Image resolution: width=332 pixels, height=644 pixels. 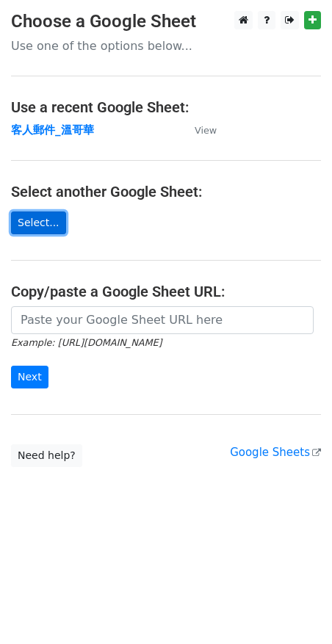 What do you see at coordinates (276, 453) in the screenshot?
I see `a: Google Sheets` at bounding box center [276, 453].